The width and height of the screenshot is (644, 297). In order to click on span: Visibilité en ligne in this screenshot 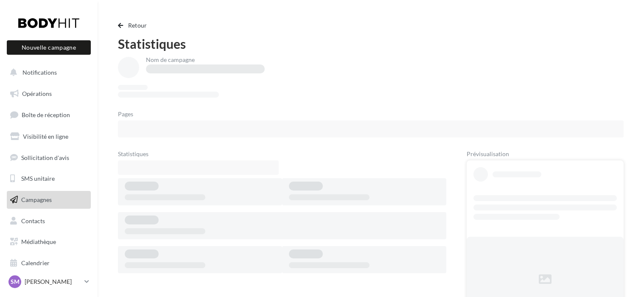, I will do `click(45, 136)`.